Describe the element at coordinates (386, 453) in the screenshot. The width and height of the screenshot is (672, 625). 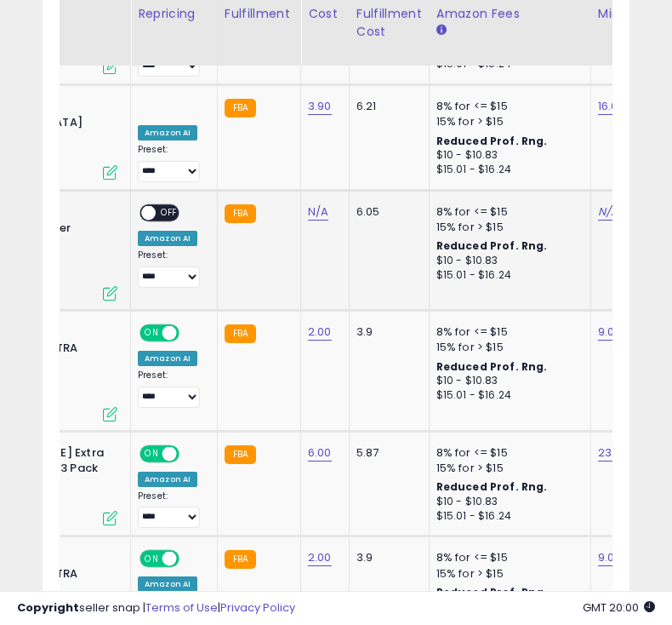
I see `div: 5.87` at that location.